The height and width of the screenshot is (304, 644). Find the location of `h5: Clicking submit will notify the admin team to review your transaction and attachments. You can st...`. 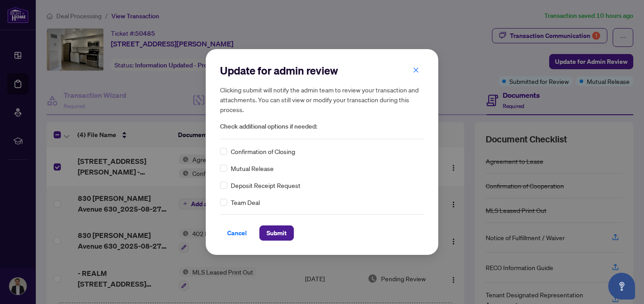

h5: Clicking submit will notify the admin team to review your transaction and attachments. You can st... is located at coordinates (322, 100).